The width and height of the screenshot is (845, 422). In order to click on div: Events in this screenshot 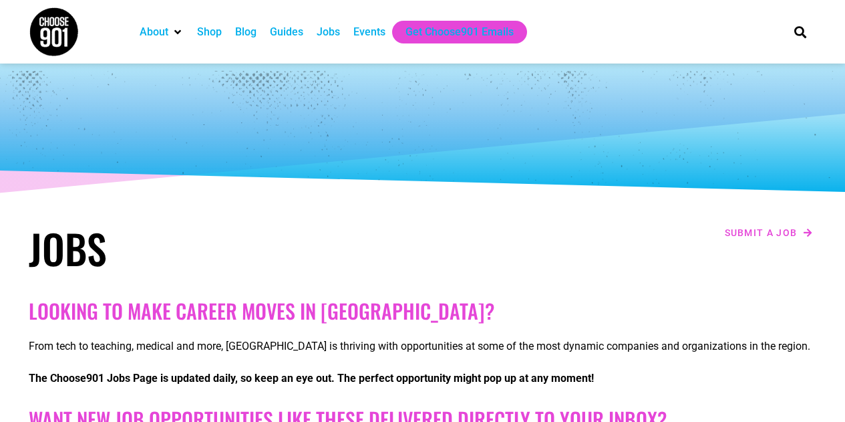, I will do `click(369, 32)`.